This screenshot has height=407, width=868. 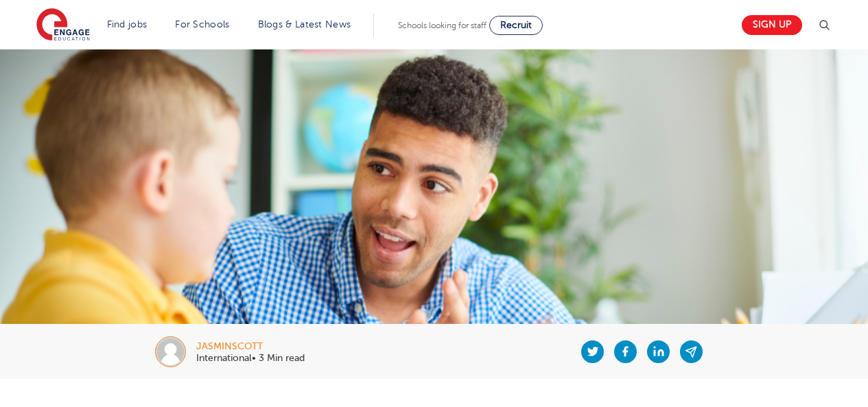 I want to click on a: Blogs & Latest News, so click(x=304, y=24).